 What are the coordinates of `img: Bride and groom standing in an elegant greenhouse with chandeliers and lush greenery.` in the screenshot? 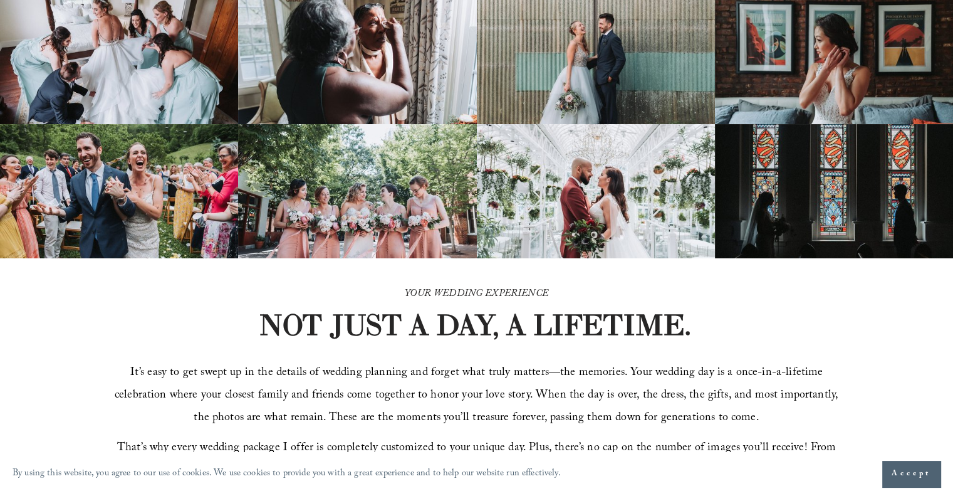 It's located at (596, 191).